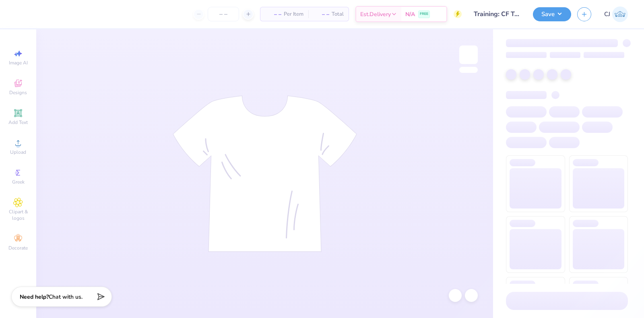  I want to click on input: Untitled Design, so click(497, 14).